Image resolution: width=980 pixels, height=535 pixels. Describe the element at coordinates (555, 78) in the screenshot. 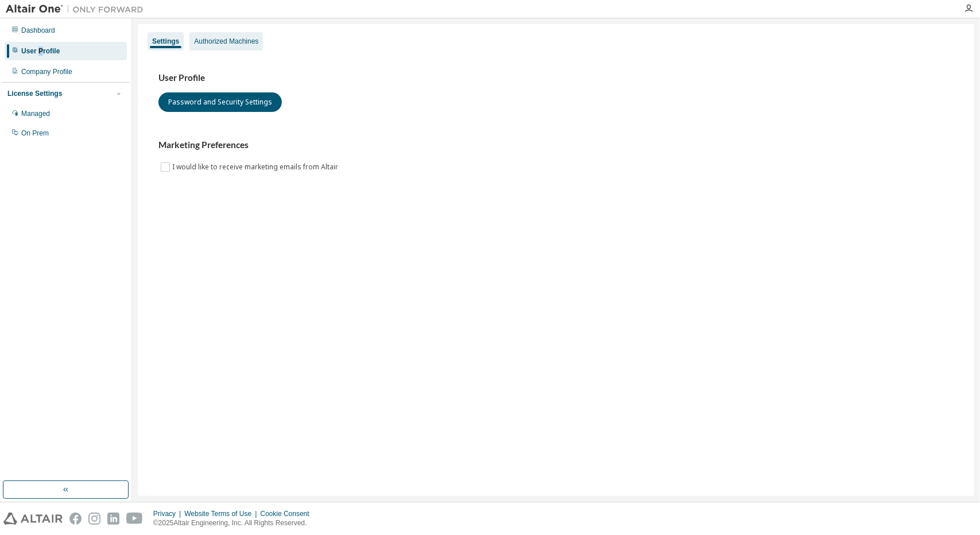

I see `h3: User Profile` at that location.